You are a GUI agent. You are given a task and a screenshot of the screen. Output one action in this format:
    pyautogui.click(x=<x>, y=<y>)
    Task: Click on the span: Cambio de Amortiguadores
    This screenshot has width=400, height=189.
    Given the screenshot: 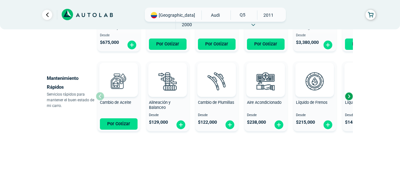 What is the action you would take?
    pyautogui.click(x=310, y=25)
    